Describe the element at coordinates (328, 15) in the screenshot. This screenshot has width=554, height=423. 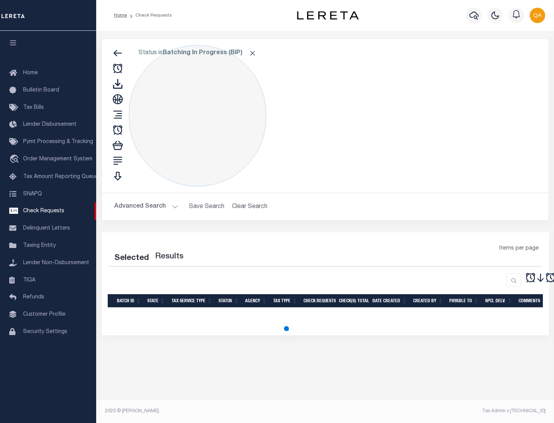
I see `img: logo-dark.svg` at that location.